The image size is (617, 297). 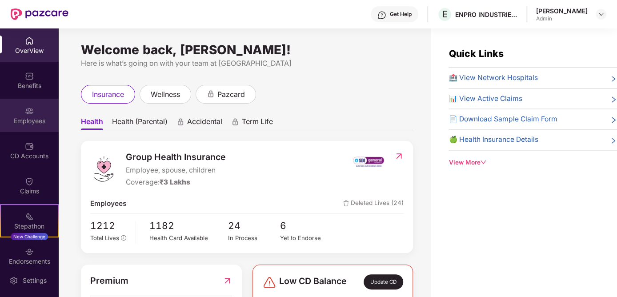 I want to click on span: Group Health Insurance, so click(x=176, y=157).